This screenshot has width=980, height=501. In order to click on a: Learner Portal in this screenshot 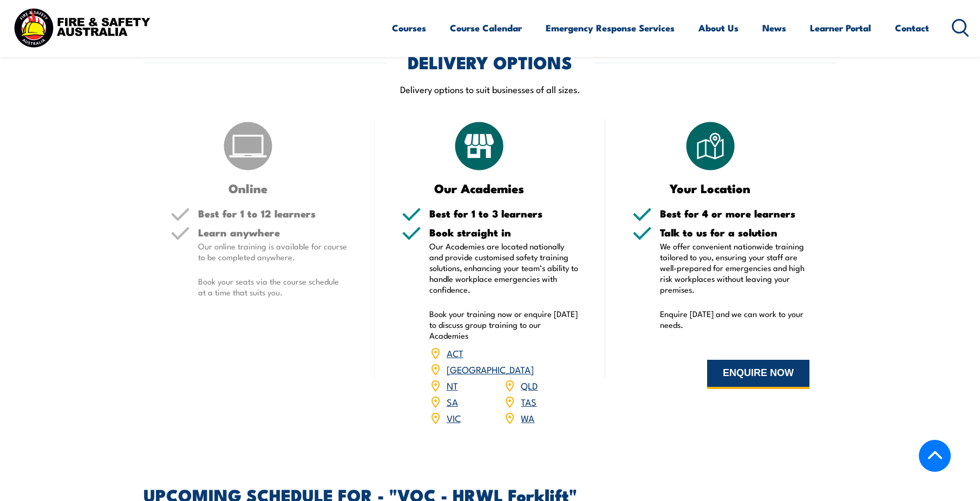, I will do `click(840, 28)`.